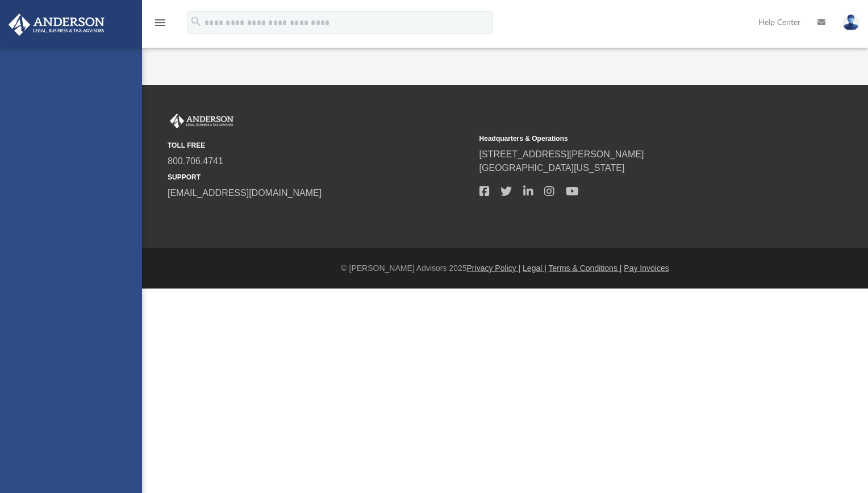 This screenshot has width=868, height=493. Describe the element at coordinates (631, 138) in the screenshot. I see `small: Headquarters & Operations` at that location.